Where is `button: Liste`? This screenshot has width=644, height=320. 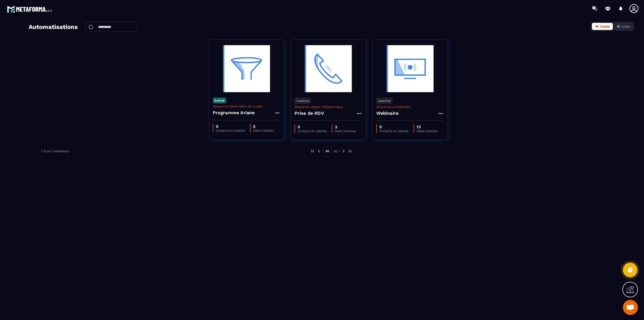 button: Liste is located at coordinates (623, 26).